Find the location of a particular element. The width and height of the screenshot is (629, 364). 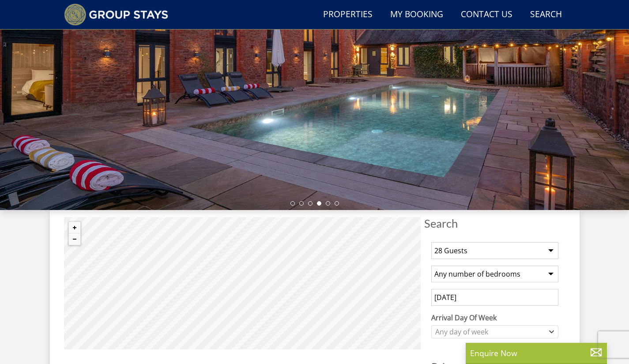

div: Any day of week is located at coordinates (490, 332).